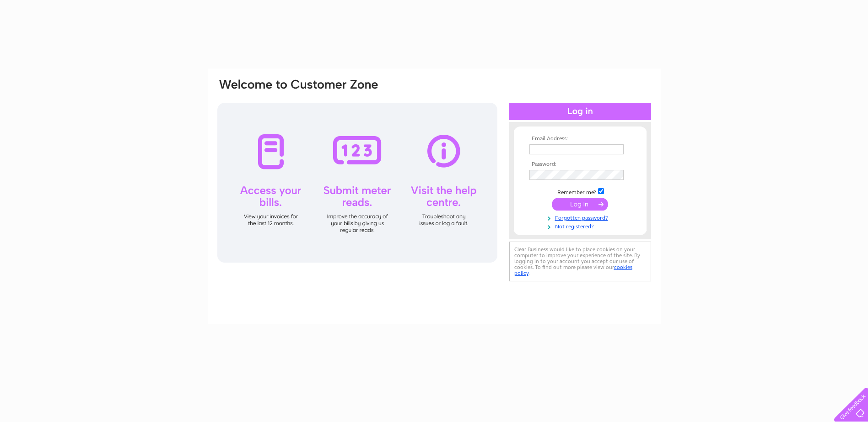  What do you see at coordinates (580, 192) in the screenshot?
I see `td: Remember me?` at bounding box center [580, 192].